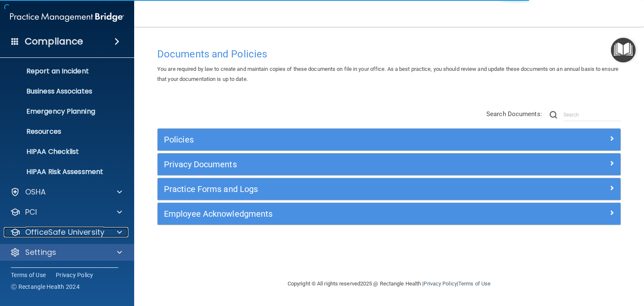 This screenshot has width=644, height=306. I want to click on h5: Employee Acknowledgments, so click(331, 214).